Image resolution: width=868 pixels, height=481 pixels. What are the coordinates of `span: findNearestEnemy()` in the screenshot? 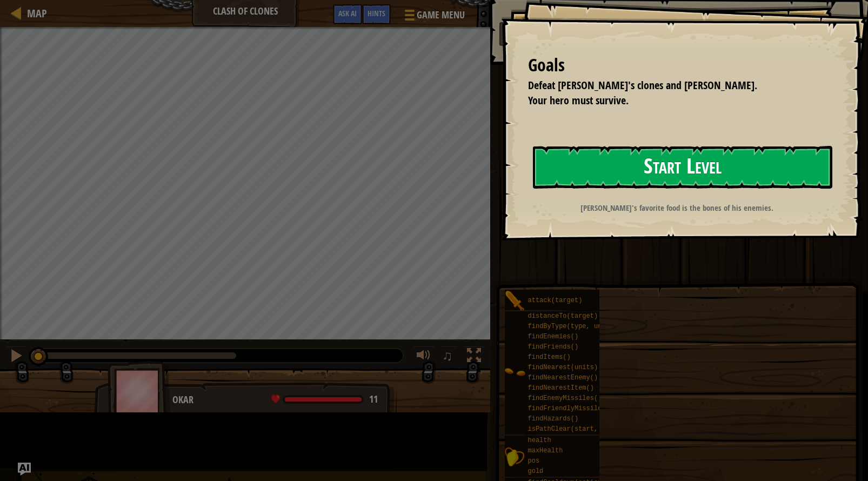 It's located at (563, 378).